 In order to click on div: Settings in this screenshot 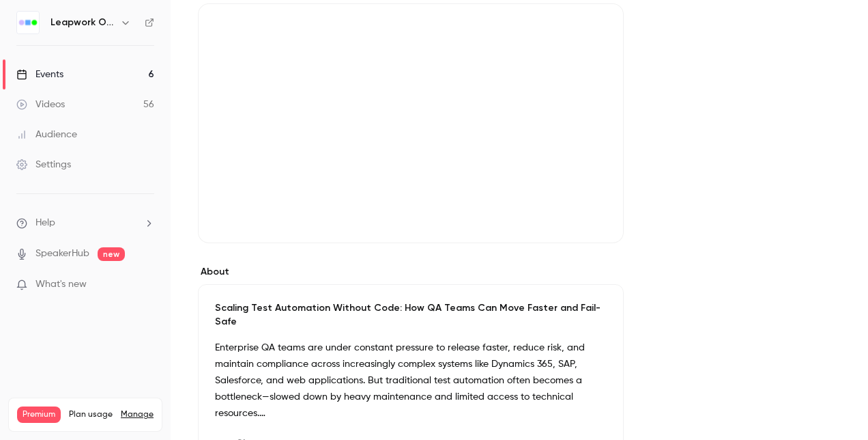, I will do `click(44, 165)`.